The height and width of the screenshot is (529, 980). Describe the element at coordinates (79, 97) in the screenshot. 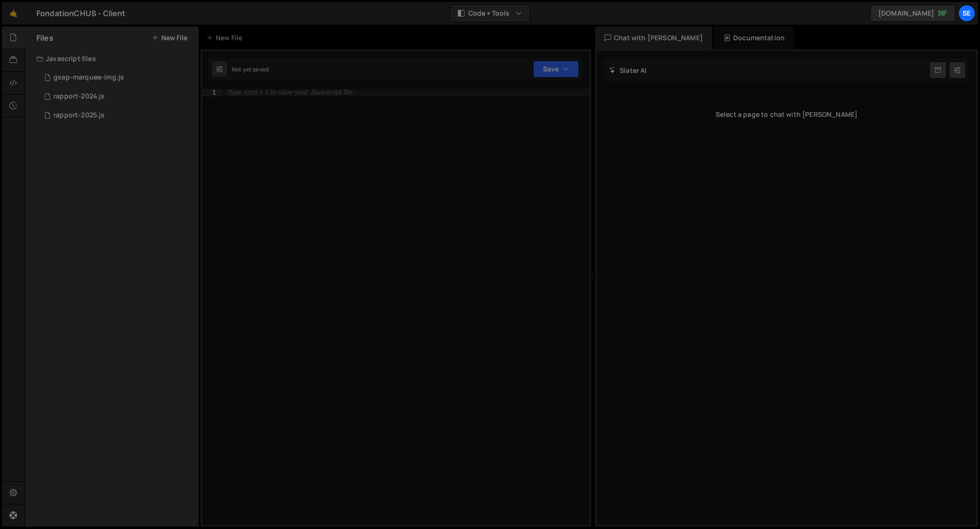

I see `div: rapport-2024.js` at that location.